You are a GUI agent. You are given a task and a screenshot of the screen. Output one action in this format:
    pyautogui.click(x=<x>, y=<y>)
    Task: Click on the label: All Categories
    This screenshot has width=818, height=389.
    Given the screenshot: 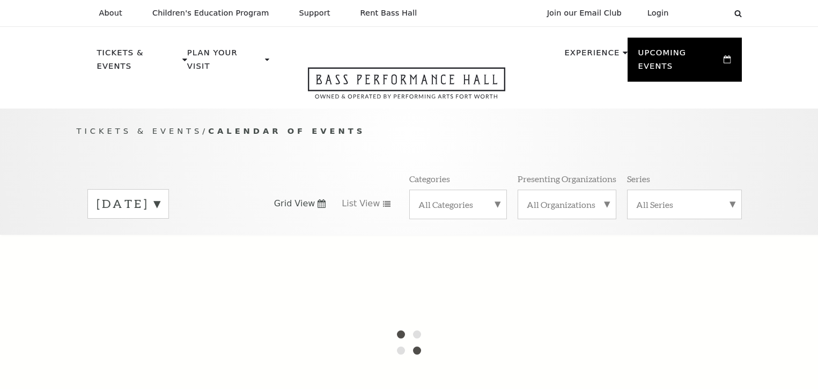 What is the action you would take?
    pyautogui.click(x=458, y=204)
    